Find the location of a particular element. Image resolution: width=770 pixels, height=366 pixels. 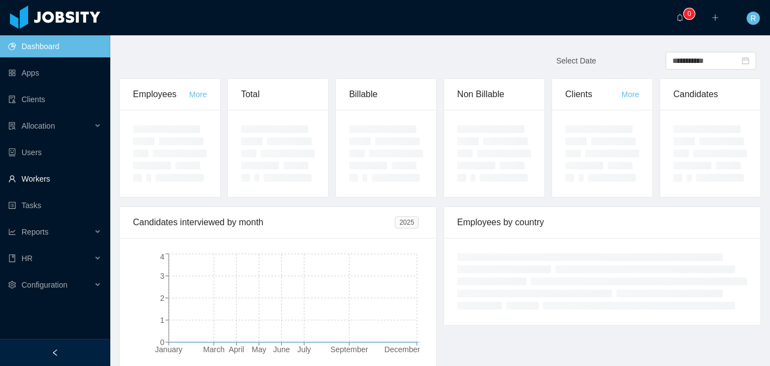

i: icon: book is located at coordinates (12, 258).